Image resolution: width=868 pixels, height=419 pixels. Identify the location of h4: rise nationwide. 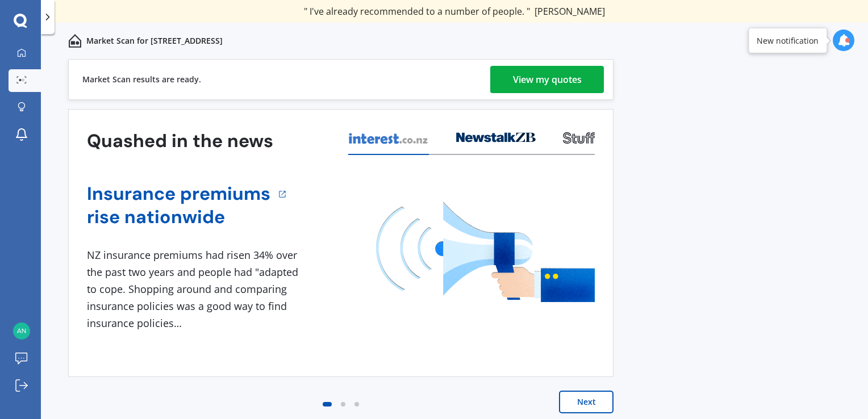
(179, 217).